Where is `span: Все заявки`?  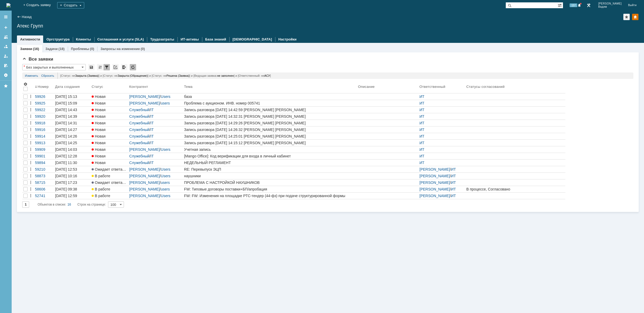 span: Все заявки is located at coordinates (37, 59).